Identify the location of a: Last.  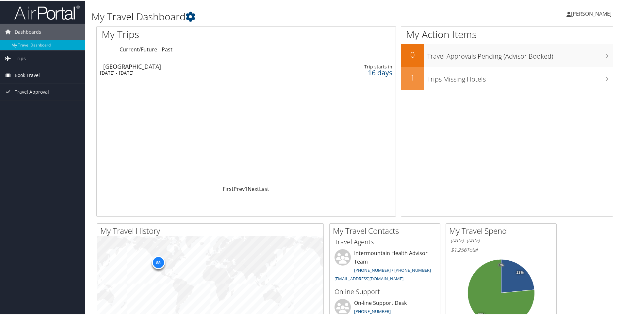
(264, 188).